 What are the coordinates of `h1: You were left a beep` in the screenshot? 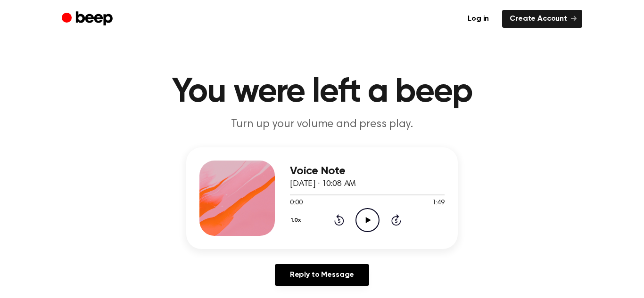 It's located at (322, 93).